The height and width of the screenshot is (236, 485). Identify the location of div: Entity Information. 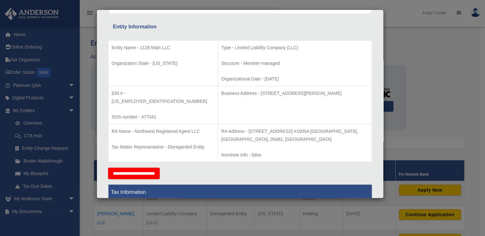
(240, 27).